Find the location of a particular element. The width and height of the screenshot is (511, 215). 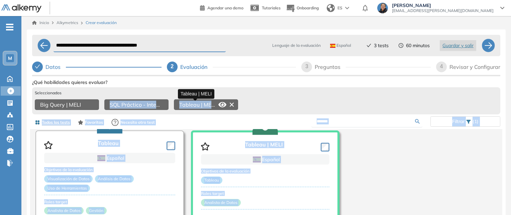

span: M is located at coordinates (10, 58).